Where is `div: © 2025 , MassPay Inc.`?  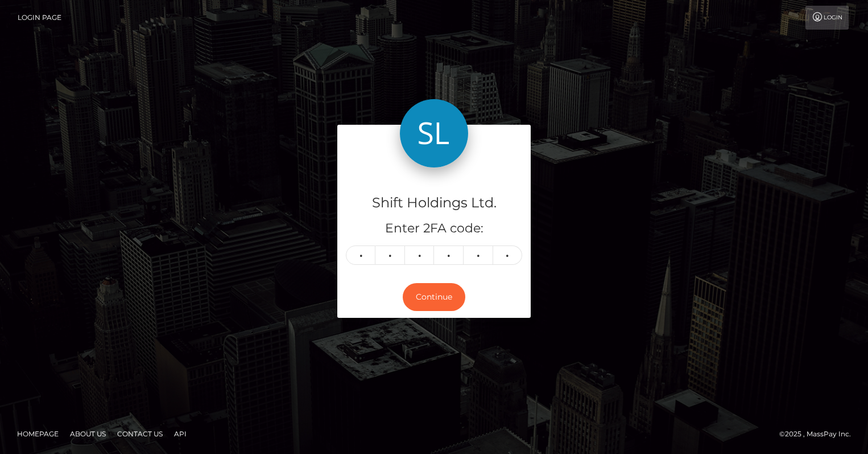
div: © 2025 , MassPay Inc. is located at coordinates (819, 434).